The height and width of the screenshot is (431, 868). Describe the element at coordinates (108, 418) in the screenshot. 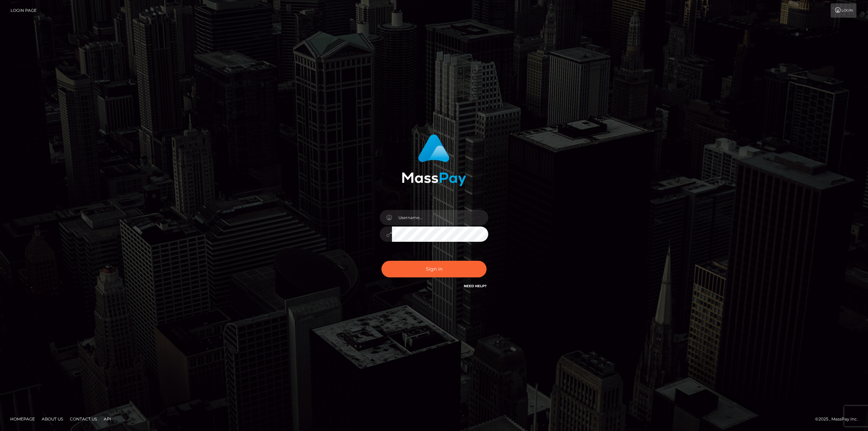

I see `a: API` at that location.